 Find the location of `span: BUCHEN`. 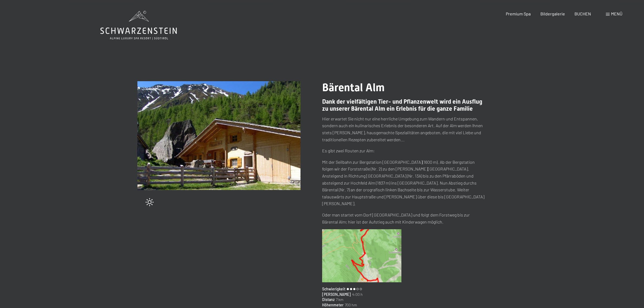

span: BUCHEN is located at coordinates (583, 14).